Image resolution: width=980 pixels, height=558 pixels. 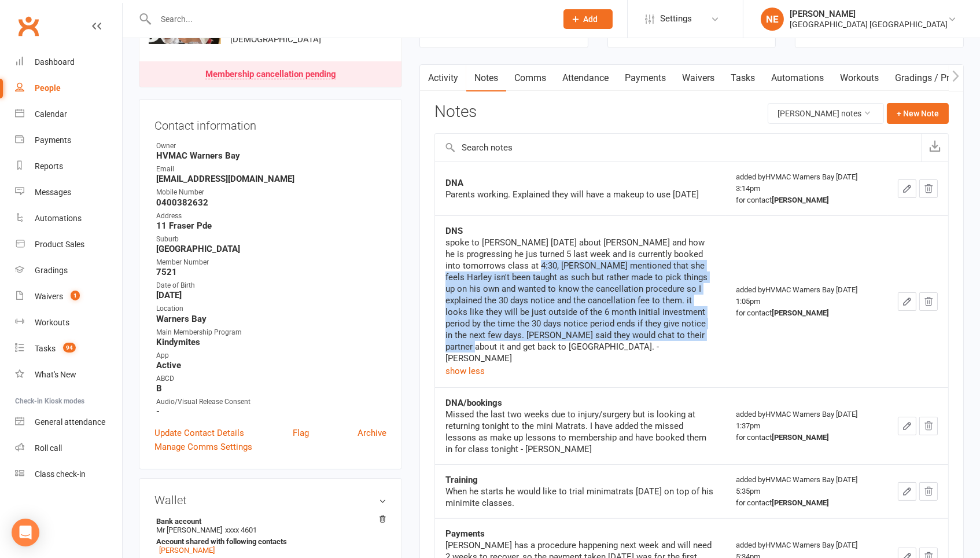 I want to click on div: Location, so click(x=272, y=308).